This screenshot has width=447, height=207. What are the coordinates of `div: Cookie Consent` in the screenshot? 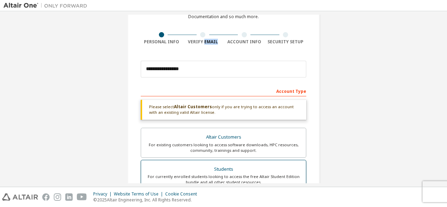 It's located at (183, 194).